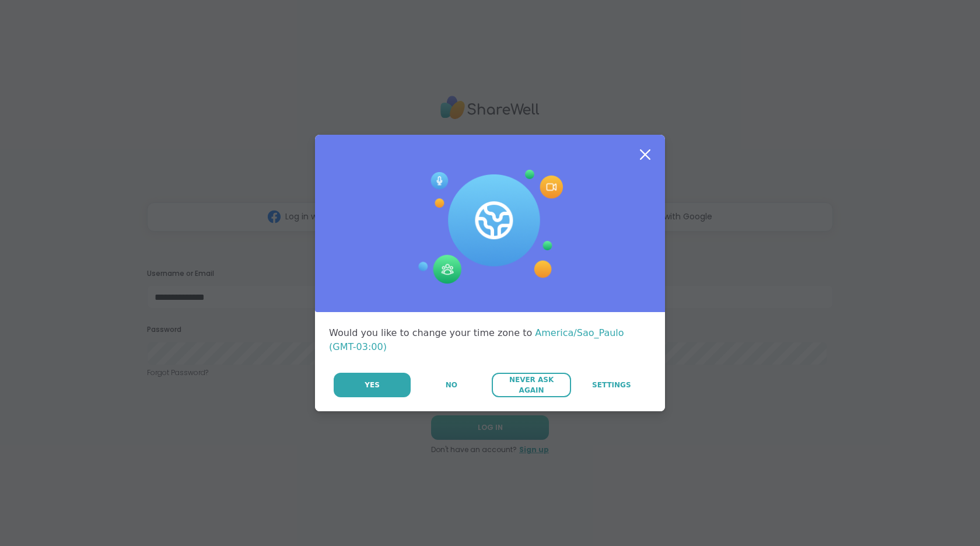 Image resolution: width=980 pixels, height=546 pixels. Describe the element at coordinates (372, 385) in the screenshot. I see `button: Yes` at that location.